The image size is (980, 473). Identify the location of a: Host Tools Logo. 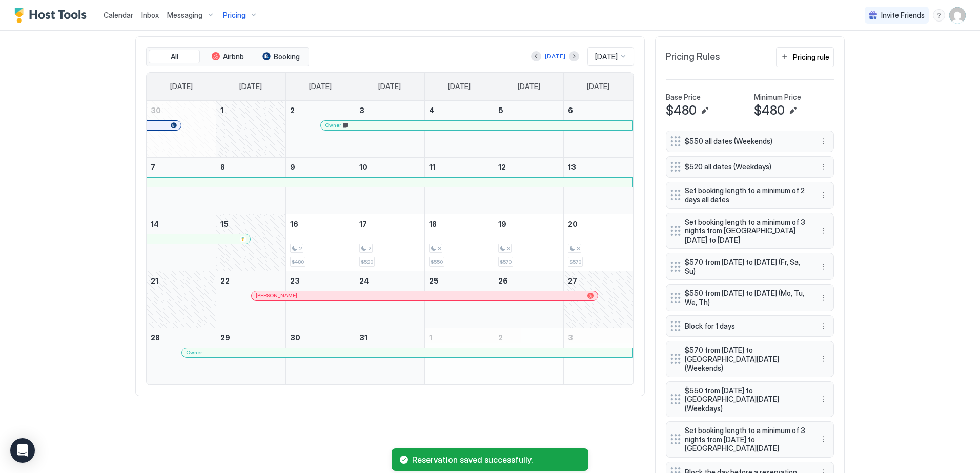
(53, 15).